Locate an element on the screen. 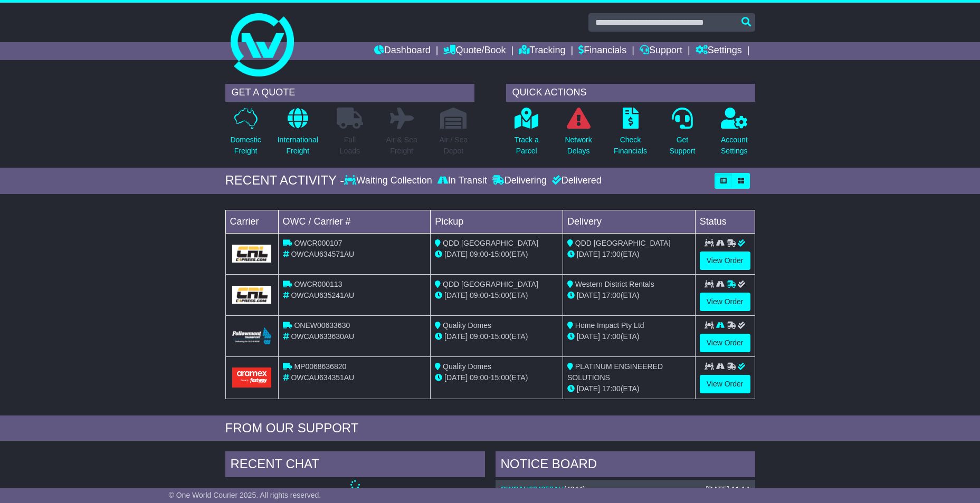 The width and height of the screenshot is (980, 503). div: RECENT CHAT is located at coordinates (355, 466).